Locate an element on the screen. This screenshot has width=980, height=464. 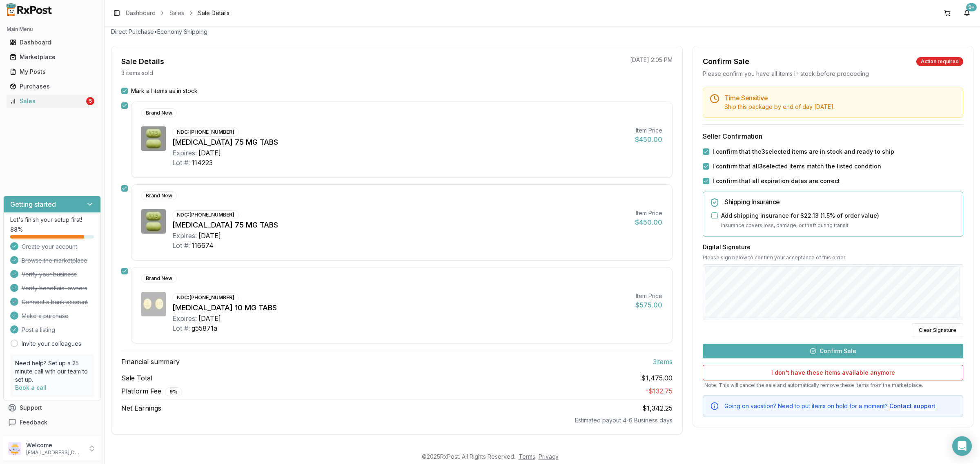
button: Confirm Sale is located at coordinates (833, 352).